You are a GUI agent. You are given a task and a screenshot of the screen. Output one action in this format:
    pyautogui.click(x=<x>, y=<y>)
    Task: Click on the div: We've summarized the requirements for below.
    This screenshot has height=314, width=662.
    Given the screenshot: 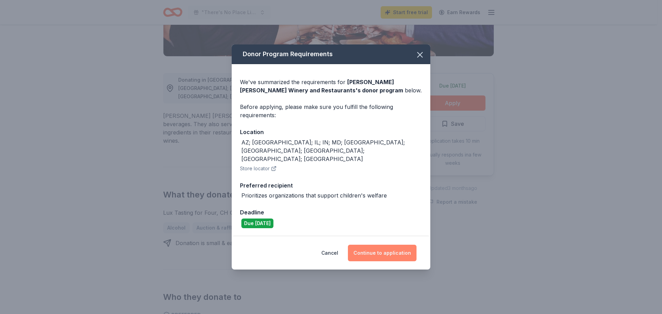 What is the action you would take?
    pyautogui.click(x=331, y=86)
    